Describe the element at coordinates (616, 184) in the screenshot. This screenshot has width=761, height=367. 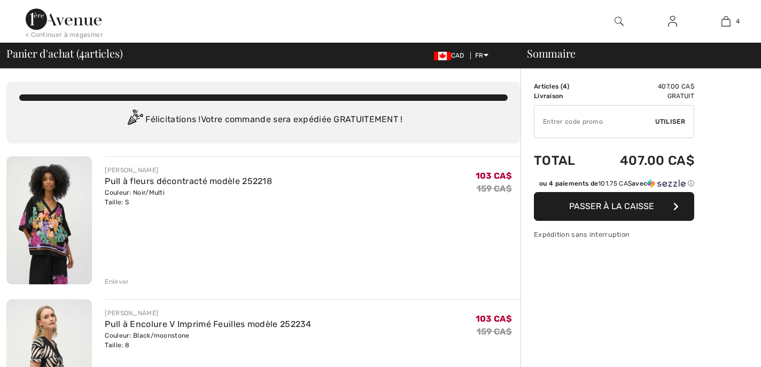
I see `div: ou 4 paiements de avec` at that location.